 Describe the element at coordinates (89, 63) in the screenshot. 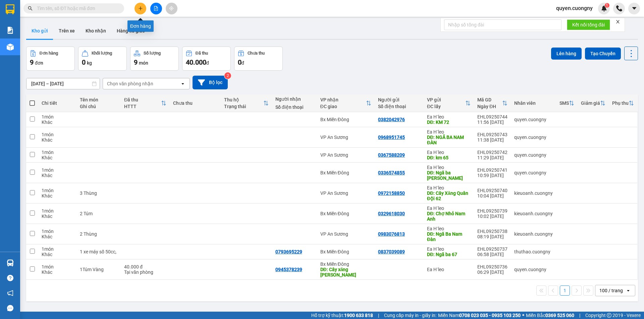

I see `span: kg` at that location.